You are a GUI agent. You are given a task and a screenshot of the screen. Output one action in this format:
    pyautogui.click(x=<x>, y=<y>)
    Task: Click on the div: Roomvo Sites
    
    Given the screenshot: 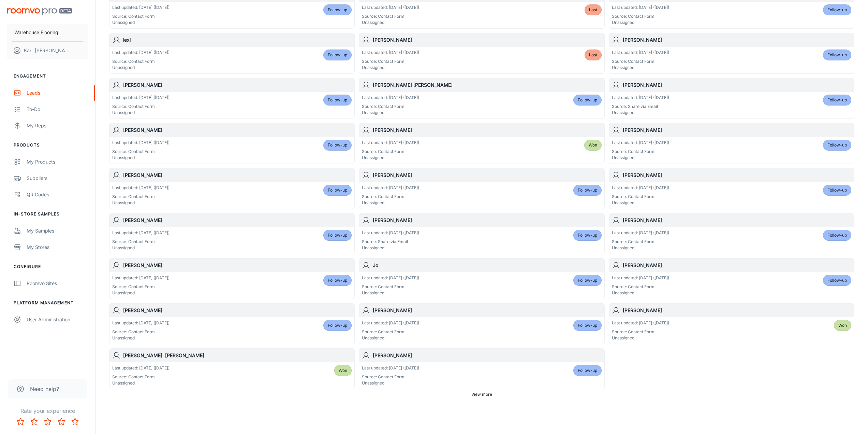 What is the action you would take?
    pyautogui.click(x=57, y=283)
    